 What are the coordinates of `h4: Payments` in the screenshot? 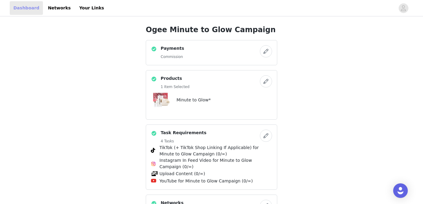 It's located at (172, 48).